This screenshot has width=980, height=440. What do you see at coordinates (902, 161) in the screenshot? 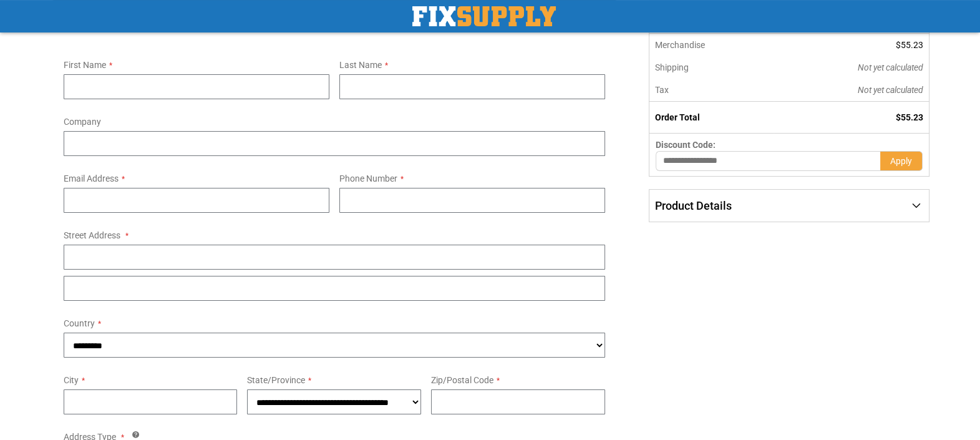
I see `button: Apply` at bounding box center [902, 161].